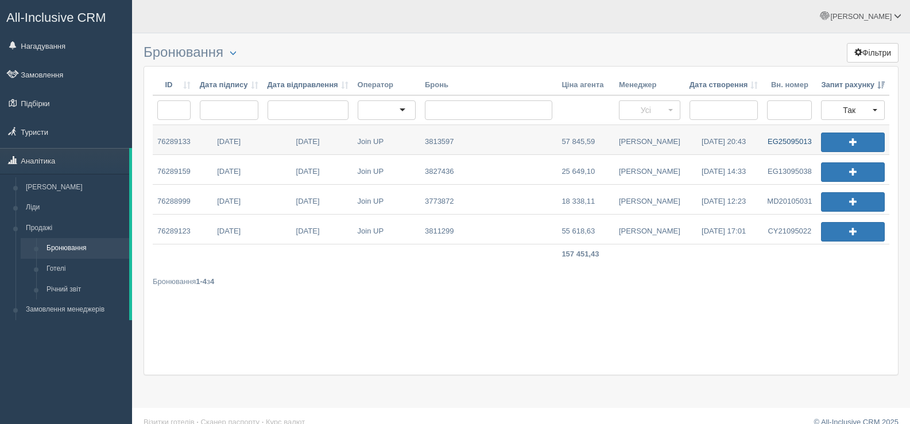 This screenshot has height=424, width=910. Describe the element at coordinates (646, 110) in the screenshot. I see `span: Усі` at that location.